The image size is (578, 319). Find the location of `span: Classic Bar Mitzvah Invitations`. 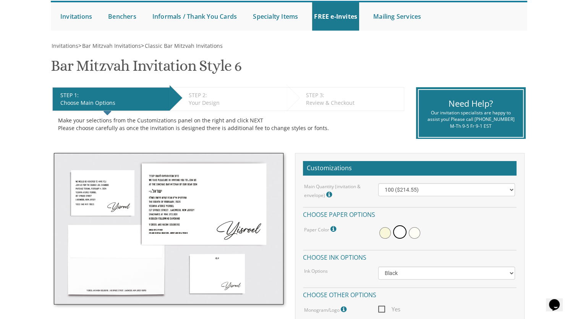

span: Classic Bar Mitzvah Invitations is located at coordinates (184, 45).